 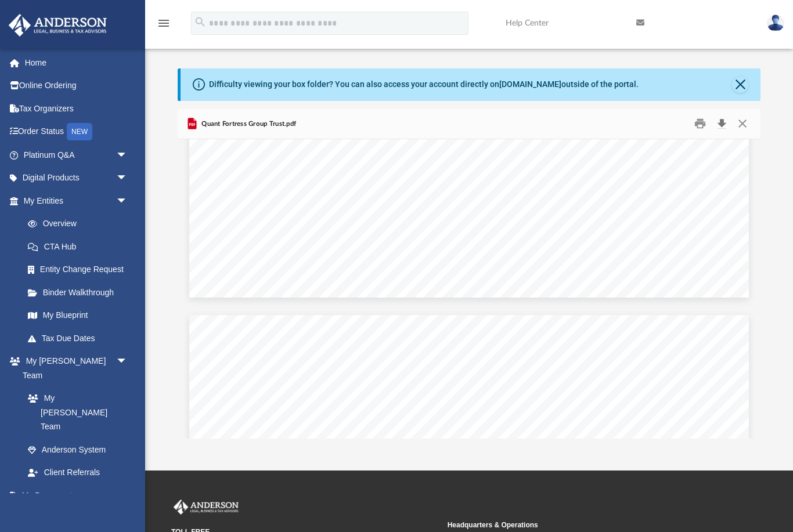 What do you see at coordinates (74, 495) in the screenshot?
I see `a: My Documentsarrow_drop_down` at bounding box center [74, 495].